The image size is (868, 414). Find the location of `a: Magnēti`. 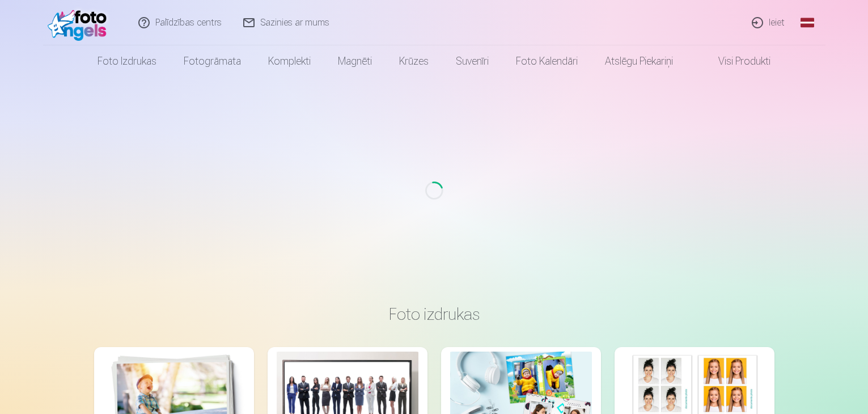

a: Magnēti is located at coordinates (355, 61).